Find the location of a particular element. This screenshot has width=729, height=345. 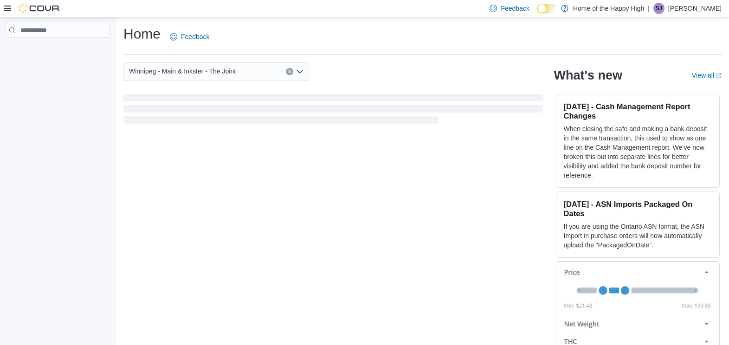

img: Cova is located at coordinates (39, 8).